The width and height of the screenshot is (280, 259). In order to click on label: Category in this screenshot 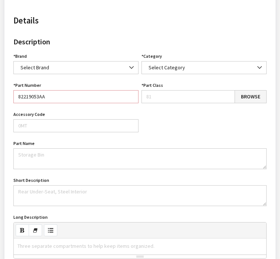, I will do `click(152, 56)`.